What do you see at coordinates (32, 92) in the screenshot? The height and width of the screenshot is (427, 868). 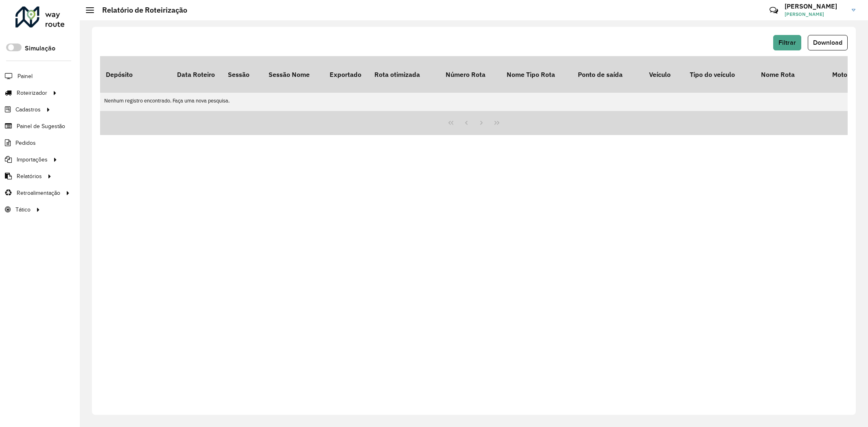 I see `span: Roteirizador` at bounding box center [32, 92].